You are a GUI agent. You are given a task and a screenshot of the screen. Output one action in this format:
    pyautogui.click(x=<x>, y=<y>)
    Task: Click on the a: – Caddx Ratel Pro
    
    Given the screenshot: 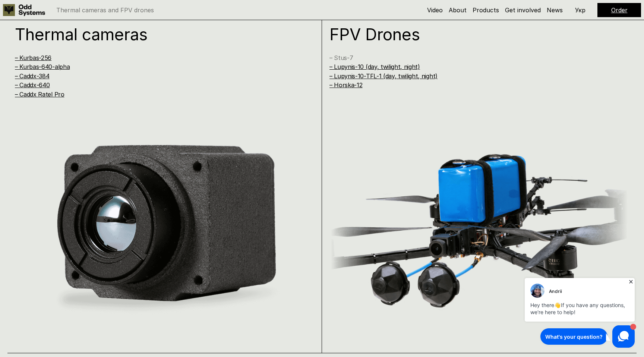 What is the action you would take?
    pyautogui.click(x=40, y=94)
    